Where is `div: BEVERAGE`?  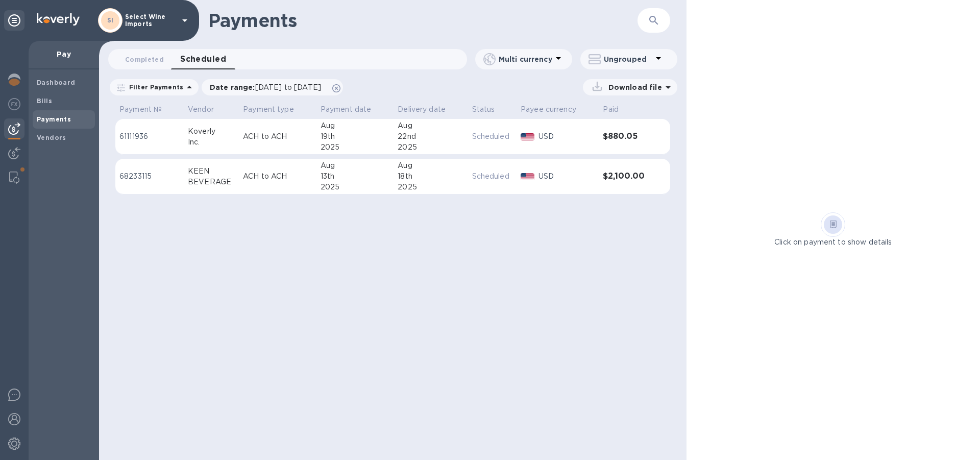 div: BEVERAGE is located at coordinates (211, 182).